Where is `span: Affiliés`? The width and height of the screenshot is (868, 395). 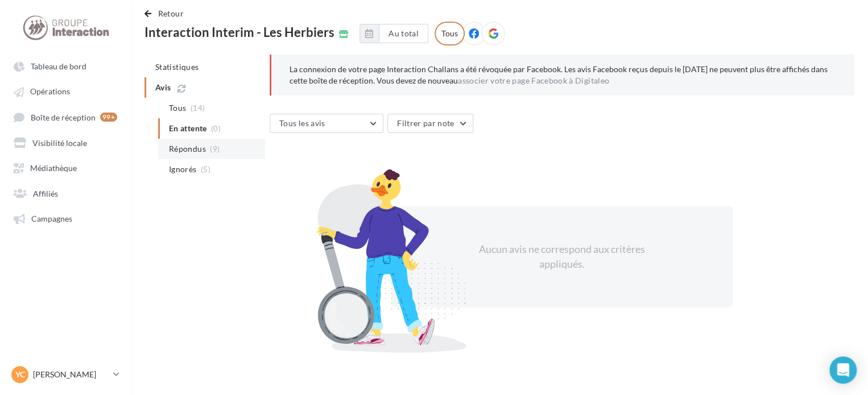 span: Affiliés is located at coordinates (46, 193).